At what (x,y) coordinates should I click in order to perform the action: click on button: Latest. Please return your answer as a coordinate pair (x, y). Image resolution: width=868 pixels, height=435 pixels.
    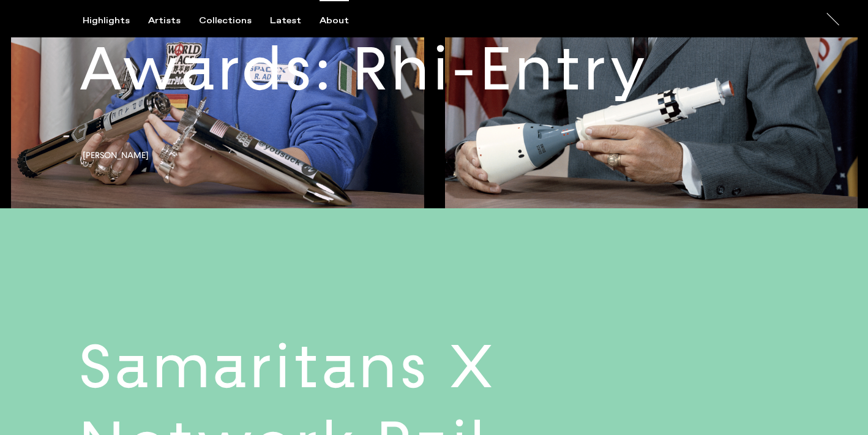
    Looking at the image, I should click on (294, 21).